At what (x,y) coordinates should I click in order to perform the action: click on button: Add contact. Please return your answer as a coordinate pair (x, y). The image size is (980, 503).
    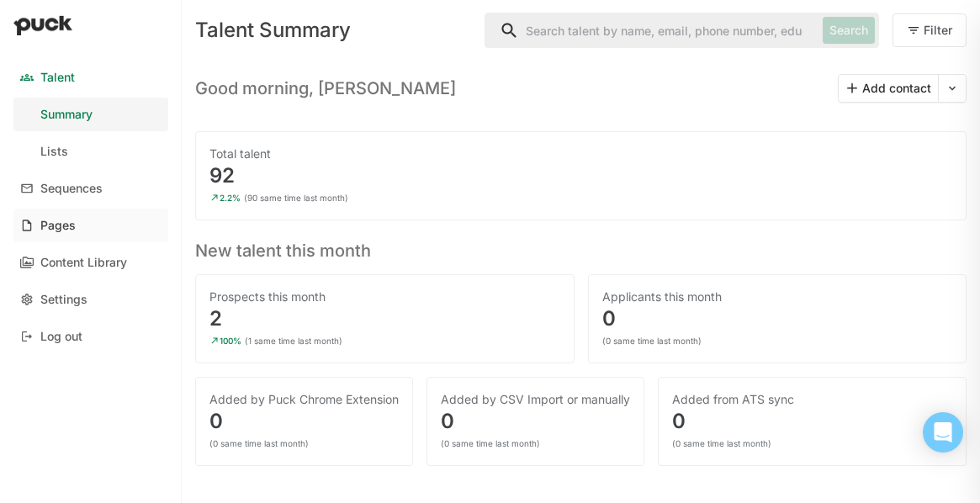
    Looking at the image, I should click on (888, 88).